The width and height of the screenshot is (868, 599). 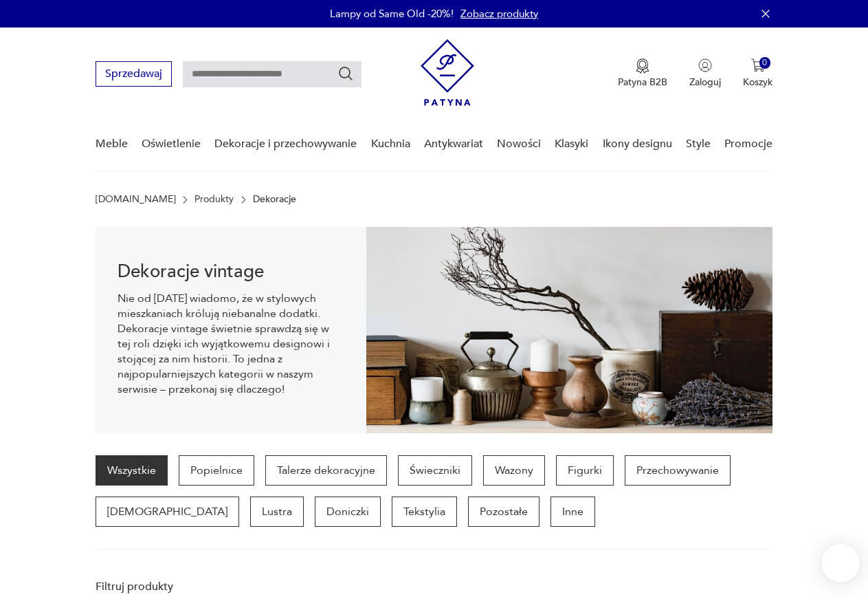 I want to click on p: Świeczniki, so click(x=435, y=471).